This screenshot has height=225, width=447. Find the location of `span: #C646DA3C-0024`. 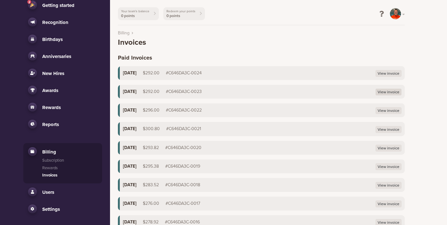

span: #C646DA3C-0024 is located at coordinates (184, 73).